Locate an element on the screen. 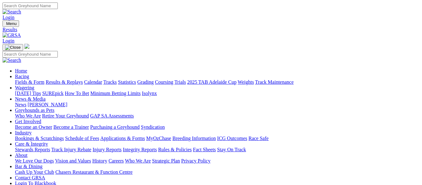 This screenshot has width=422, height=185. a: Privacy Policy is located at coordinates (196, 161).